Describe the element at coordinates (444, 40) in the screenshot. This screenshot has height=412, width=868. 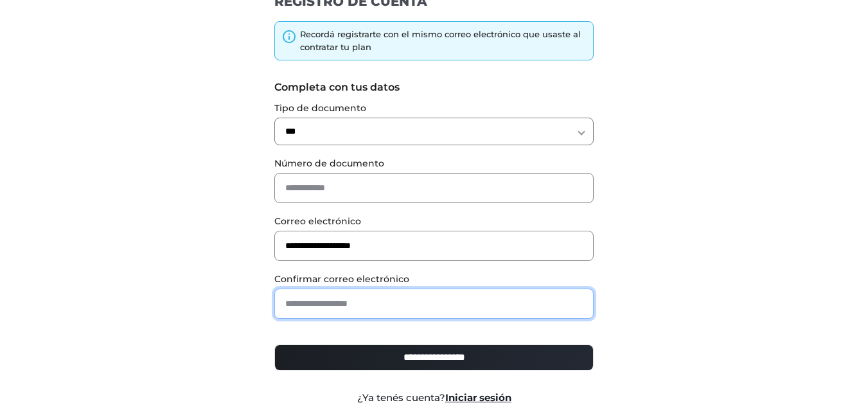
I see `div: Recordá registrarte con el mismo correo electrónico que usaste al contratar tu plan` at that location.